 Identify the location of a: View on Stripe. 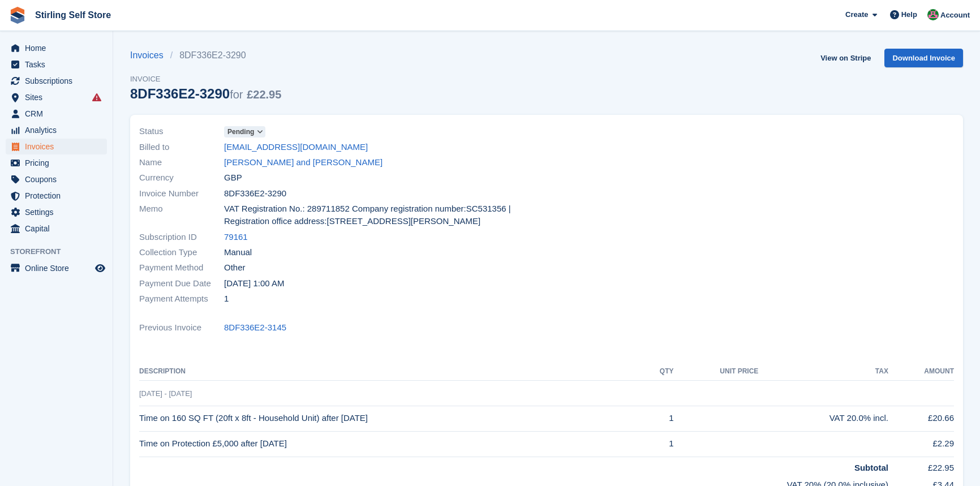
(846, 58).